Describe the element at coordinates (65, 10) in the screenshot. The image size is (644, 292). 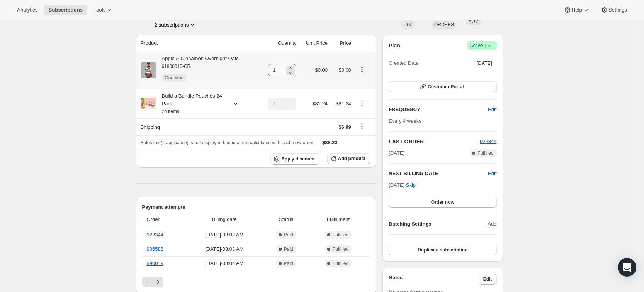
I see `button: Subscriptions` at that location.